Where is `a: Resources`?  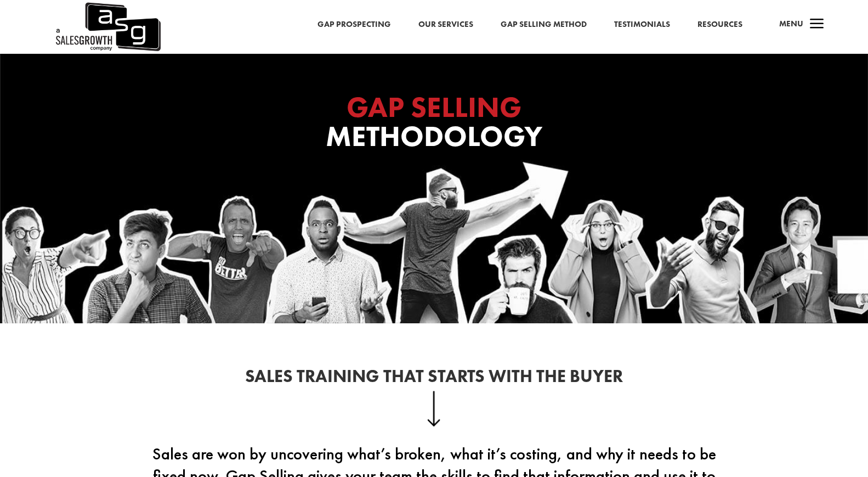 a: Resources is located at coordinates (720, 25).